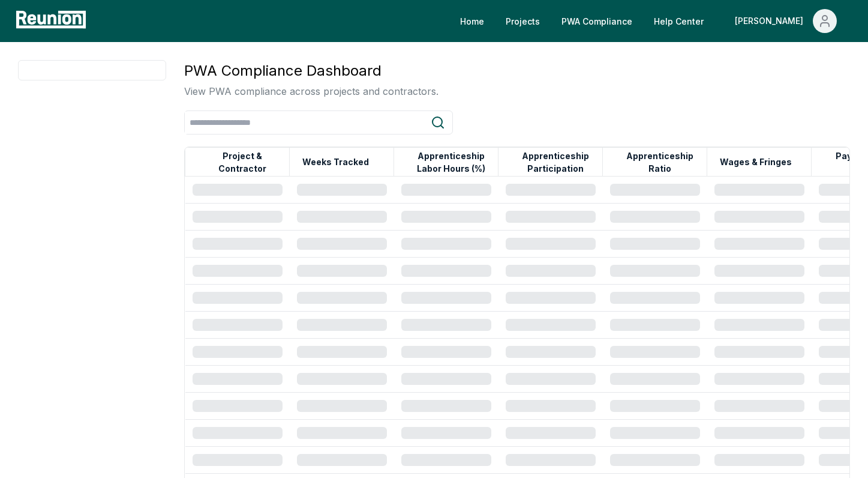  What do you see at coordinates (312, 71) in the screenshot?
I see `h3: PWA Compliance Dashboard` at bounding box center [312, 71].